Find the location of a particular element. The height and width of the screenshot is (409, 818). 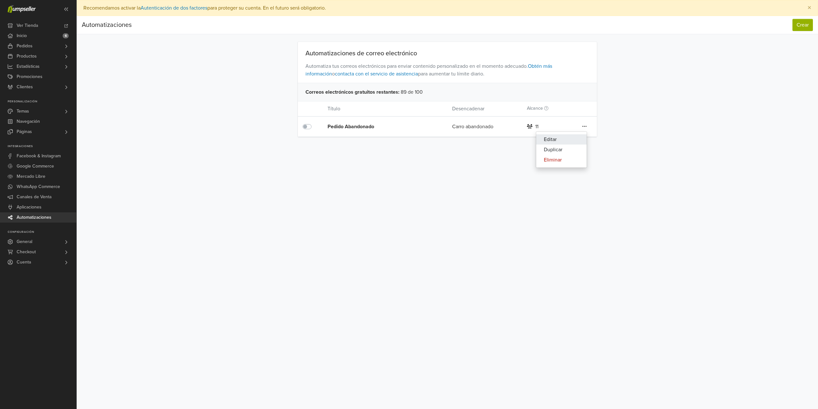

span: Navegación is located at coordinates (28, 121).